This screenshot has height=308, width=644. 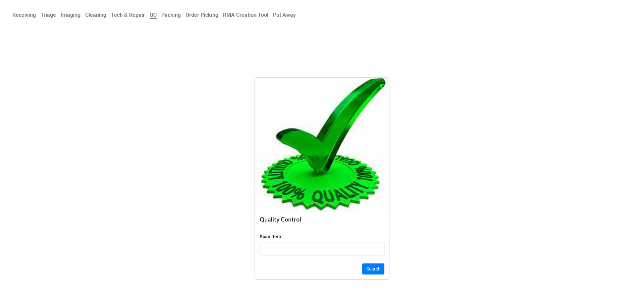 I want to click on b: Receiving, so click(x=29, y=15).